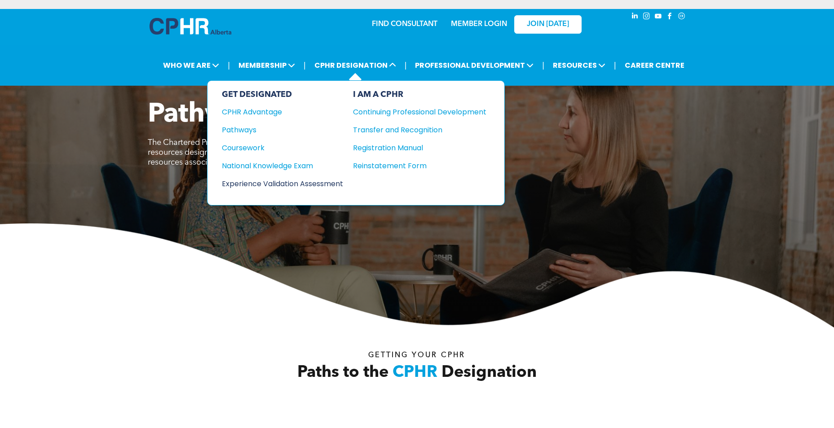  Describe the element at coordinates (670, 17) in the screenshot. I see `a: facebook` at that location.